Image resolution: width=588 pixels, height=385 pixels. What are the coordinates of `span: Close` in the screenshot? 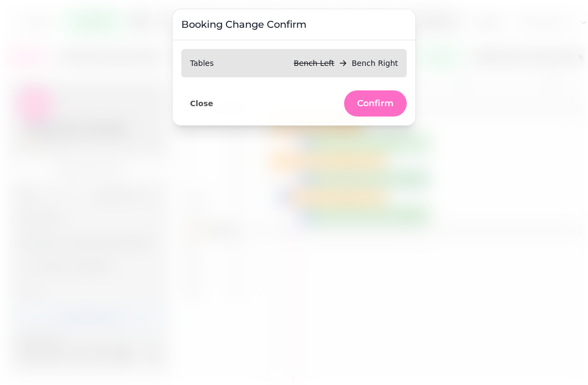 It's located at (201, 104).